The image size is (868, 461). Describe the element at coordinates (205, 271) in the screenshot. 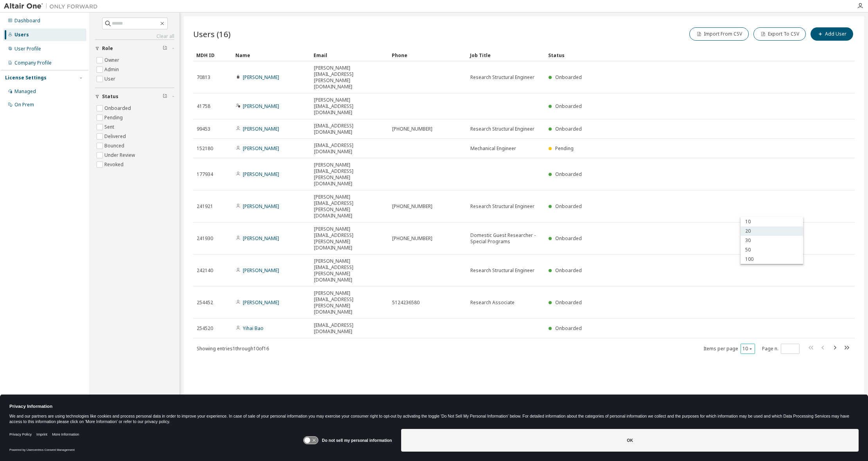

I see `span: 242140` at that location.